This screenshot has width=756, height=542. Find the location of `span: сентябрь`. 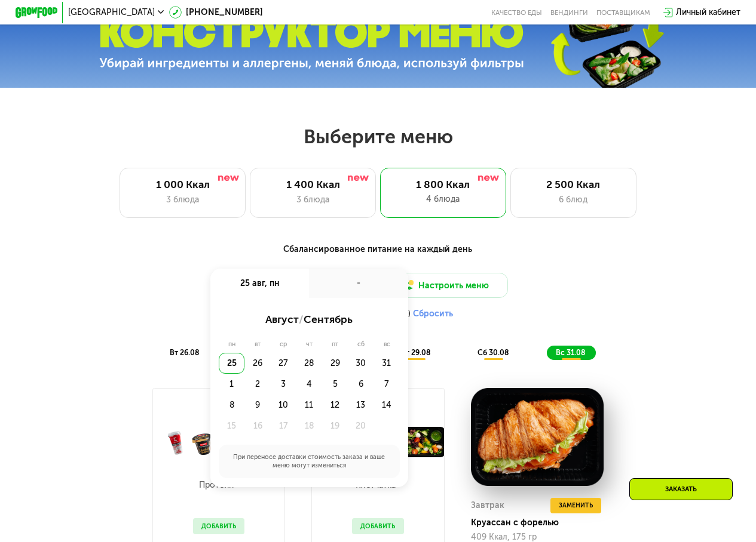

span: сентябрь is located at coordinates (328, 320).